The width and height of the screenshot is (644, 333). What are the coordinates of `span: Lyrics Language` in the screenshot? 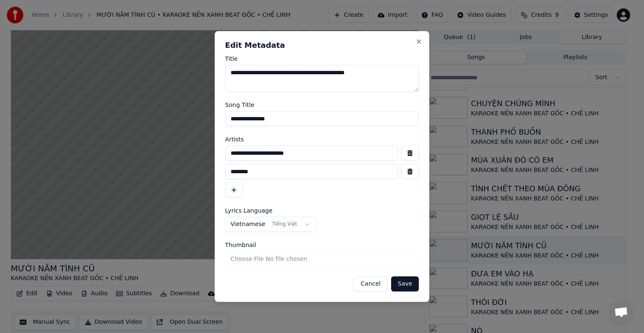 It's located at (249, 211).